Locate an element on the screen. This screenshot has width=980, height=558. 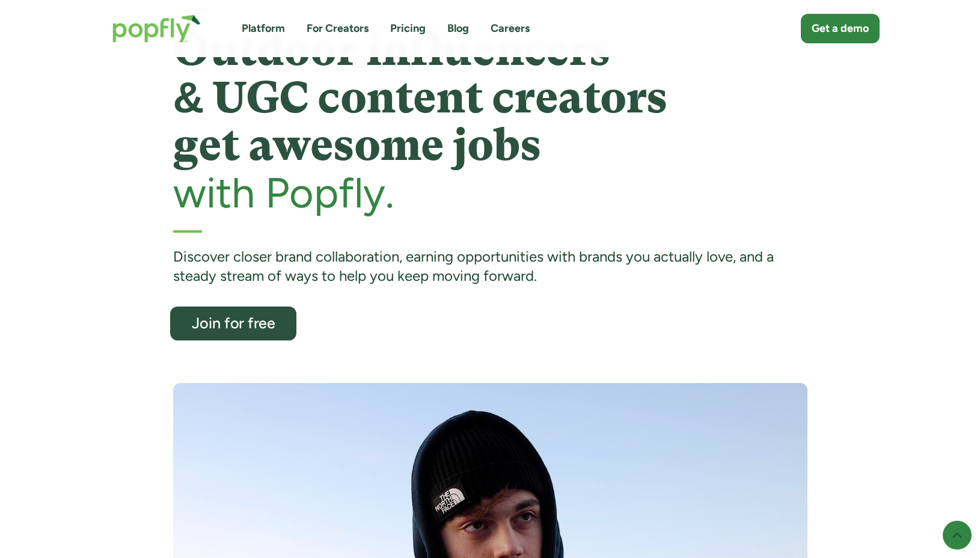
a: Careers is located at coordinates (510, 28).